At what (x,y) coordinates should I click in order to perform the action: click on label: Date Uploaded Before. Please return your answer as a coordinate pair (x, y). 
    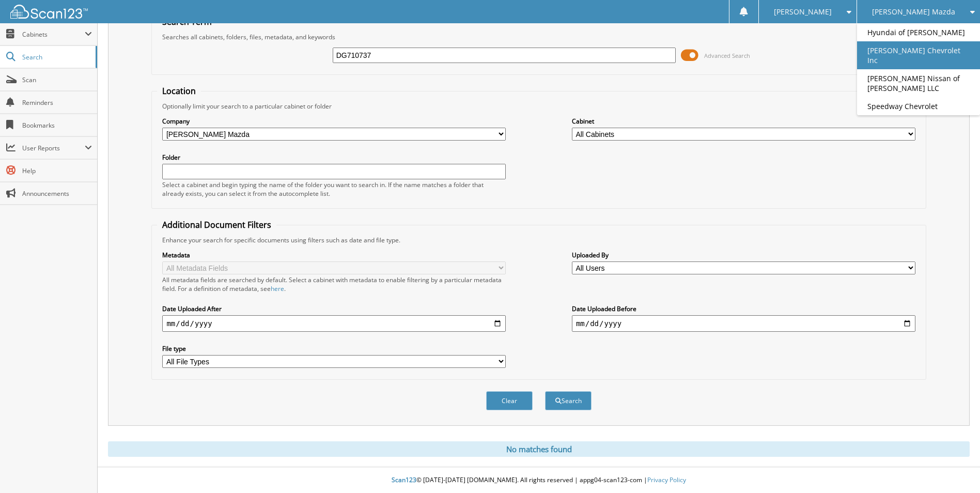
    Looking at the image, I should click on (744, 308).